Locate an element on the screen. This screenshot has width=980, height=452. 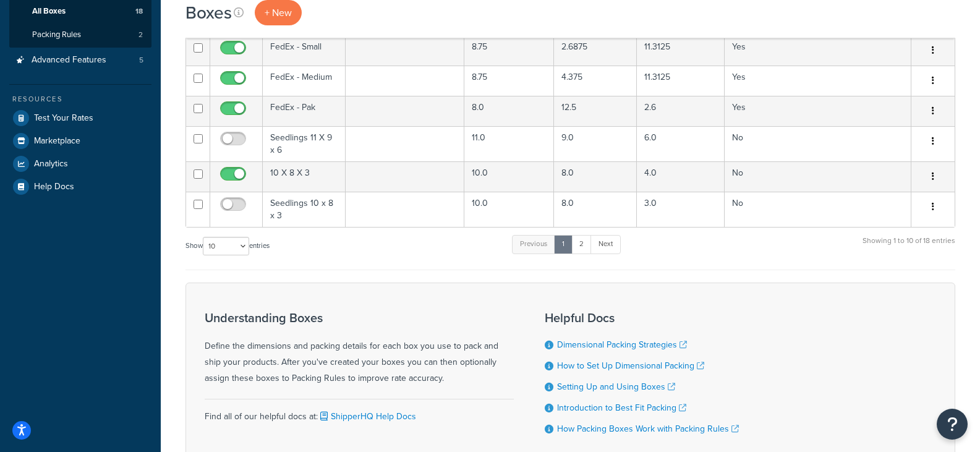
li: Advanced Features is located at coordinates (81, 60).